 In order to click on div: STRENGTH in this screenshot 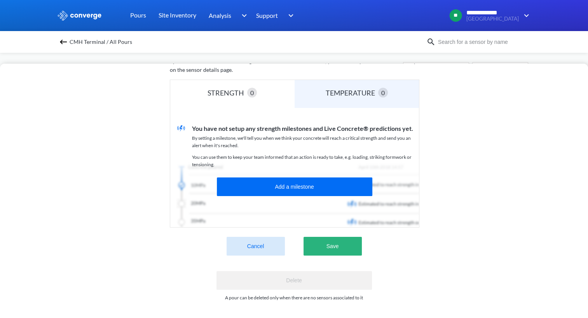, I will do `click(227, 93)`.